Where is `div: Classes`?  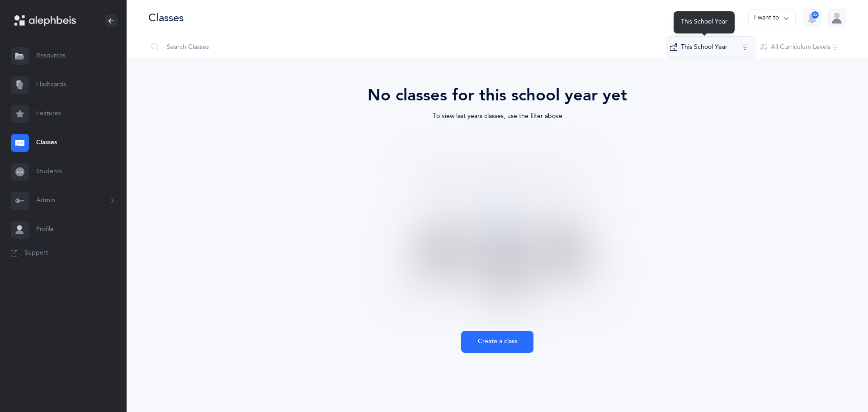 div: Classes is located at coordinates (166, 18).